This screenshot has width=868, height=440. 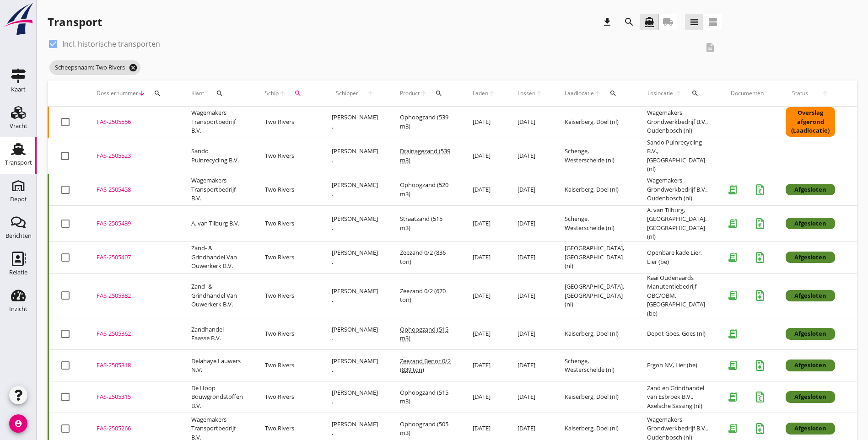 What do you see at coordinates (579, 93) in the screenshot?
I see `span: Laadlocatie` at bounding box center [579, 93].